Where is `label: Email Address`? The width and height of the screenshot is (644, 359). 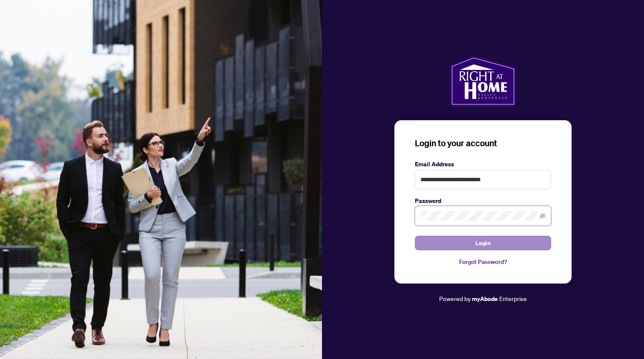 label: Email Address is located at coordinates (483, 164).